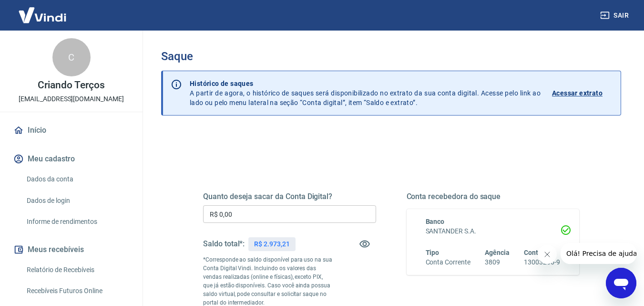 Image resolution: width=644 pixels, height=306 pixels. What do you see at coordinates (71, 130) in the screenshot?
I see `a: Início` at bounding box center [71, 130].